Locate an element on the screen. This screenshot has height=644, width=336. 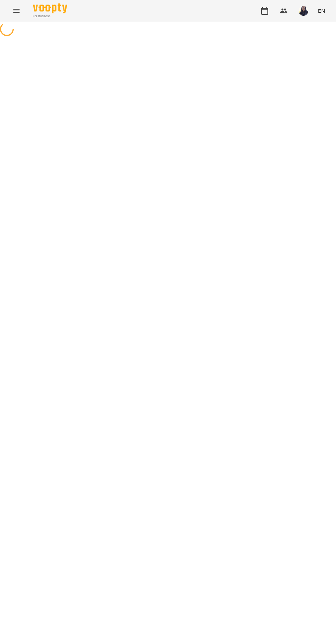
span: EN is located at coordinates (321, 10).